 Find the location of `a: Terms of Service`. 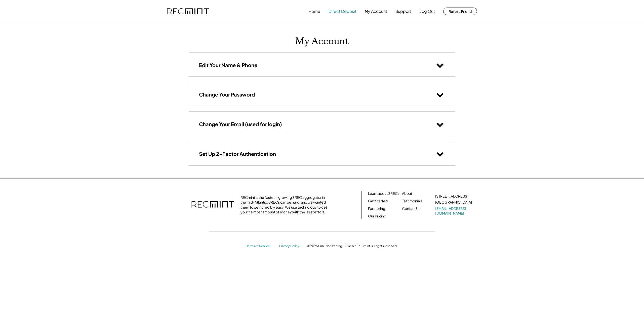

a: Terms of Service is located at coordinates (260, 246).